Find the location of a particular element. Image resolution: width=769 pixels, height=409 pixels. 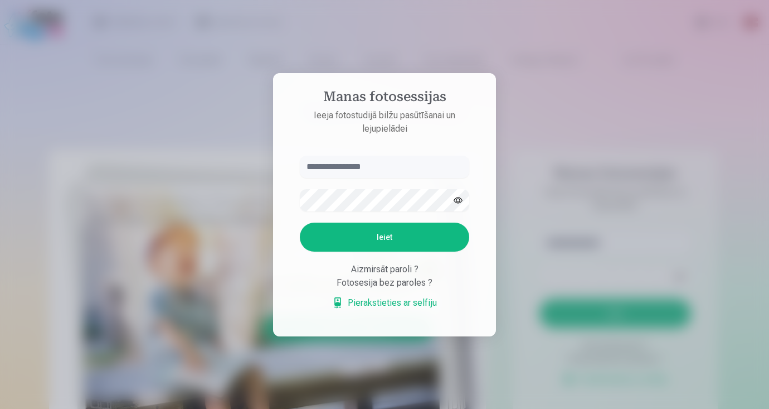

div: Fotosesija bez paroles ? is located at coordinates (385, 283).